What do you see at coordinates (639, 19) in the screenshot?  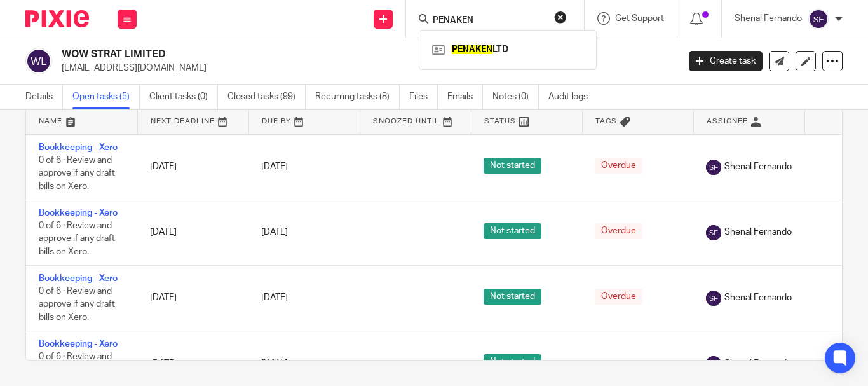 I see `span: Get Support` at bounding box center [639, 19].